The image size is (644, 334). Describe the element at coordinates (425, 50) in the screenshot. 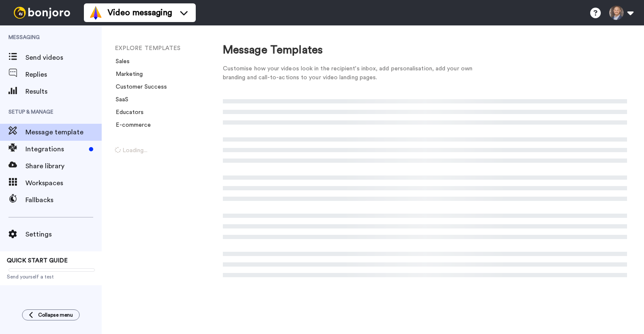

I see `div: Message Templates` at that location.